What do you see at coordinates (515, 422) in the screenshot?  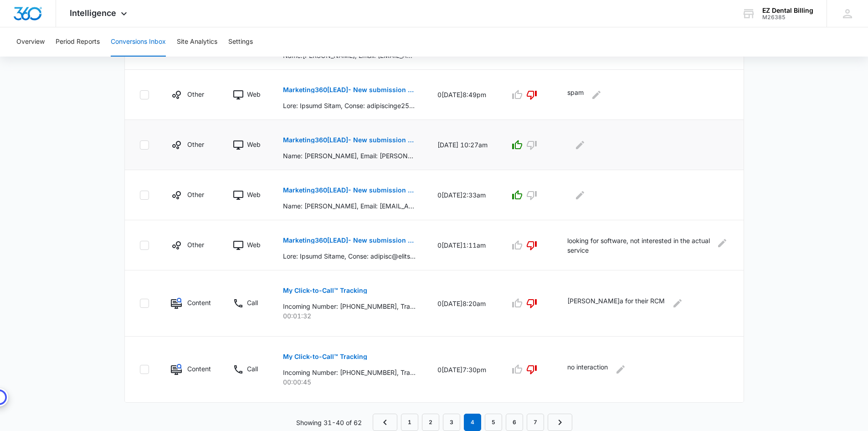 I see `a: Page 6` at bounding box center [515, 422].